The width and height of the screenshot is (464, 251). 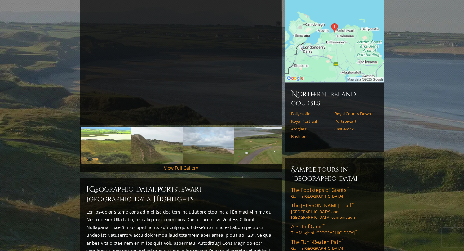 What do you see at coordinates (310, 114) in the screenshot?
I see `a: Ballycastle` at bounding box center [310, 114].